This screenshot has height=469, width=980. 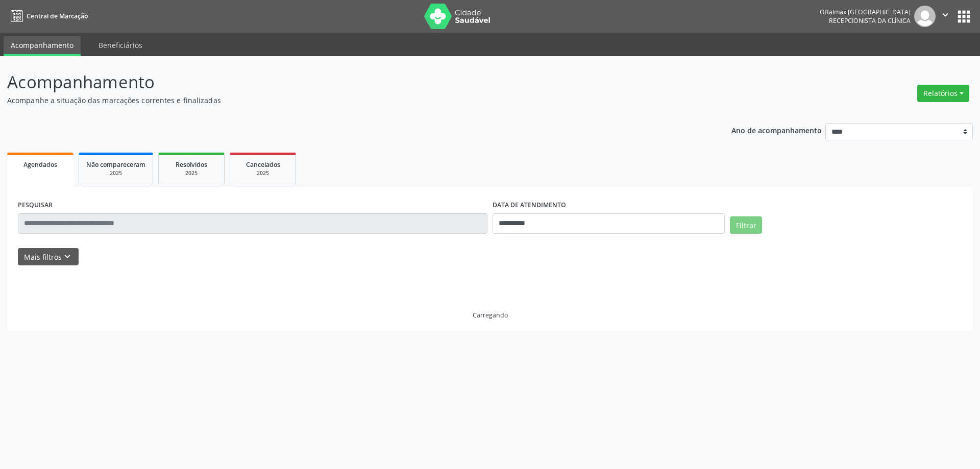 What do you see at coordinates (746, 225) in the screenshot?
I see `button: Filtrar` at bounding box center [746, 225].